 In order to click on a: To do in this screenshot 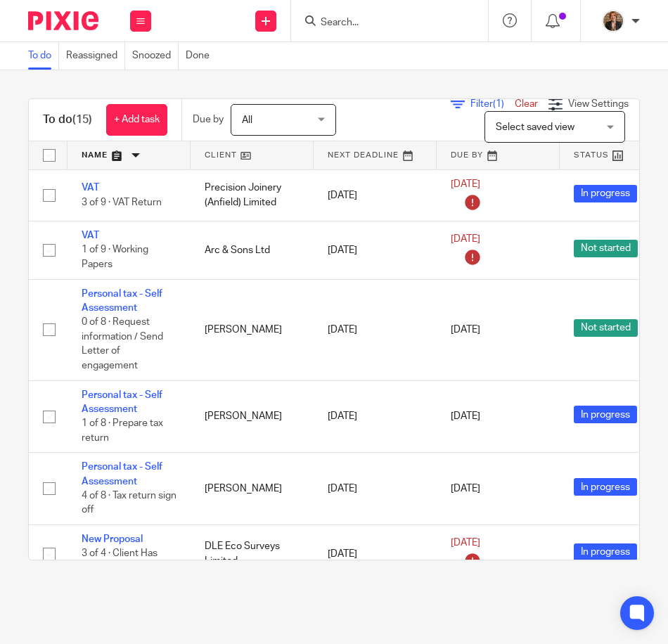, I will do `click(44, 56)`.